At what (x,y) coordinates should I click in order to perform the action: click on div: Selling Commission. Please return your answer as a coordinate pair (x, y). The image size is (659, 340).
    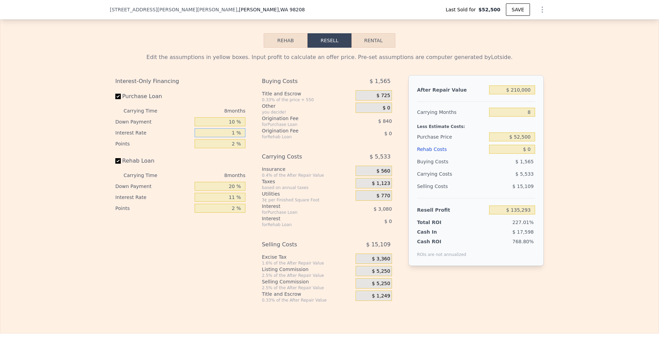
    Looking at the image, I should click on (307, 282).